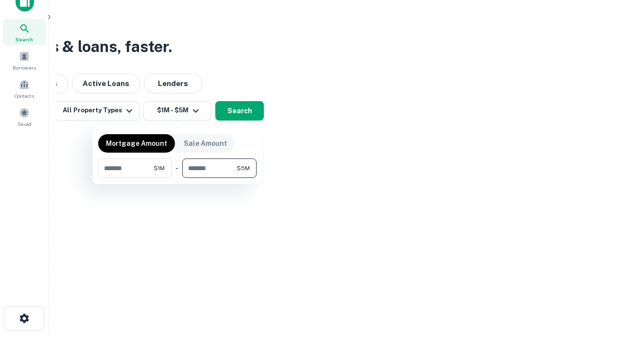  What do you see at coordinates (597, 295) in the screenshot?
I see `div: Chat Widget` at bounding box center [597, 295].